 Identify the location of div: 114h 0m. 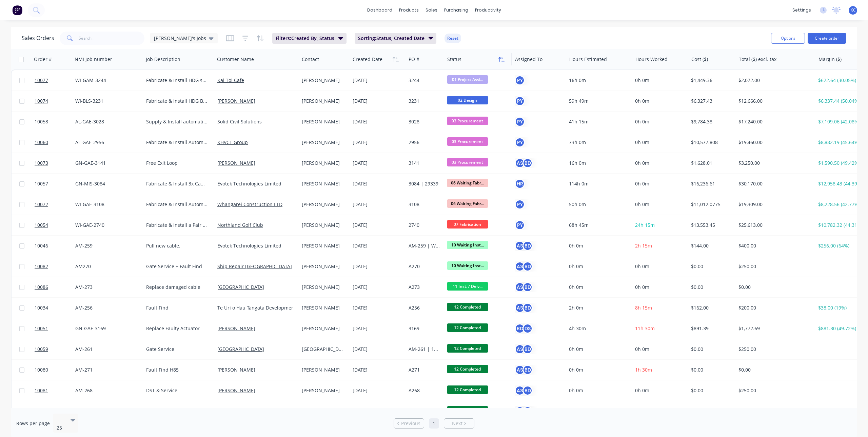
(598, 184).